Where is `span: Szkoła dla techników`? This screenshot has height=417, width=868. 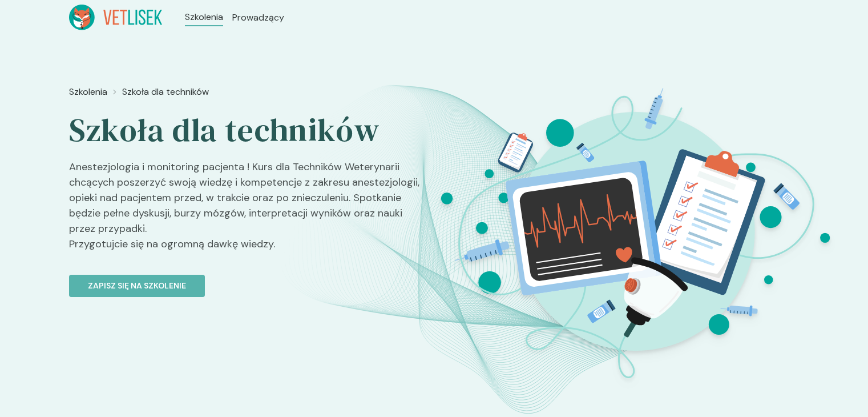
span: Szkoła dla techników is located at coordinates (166, 92).